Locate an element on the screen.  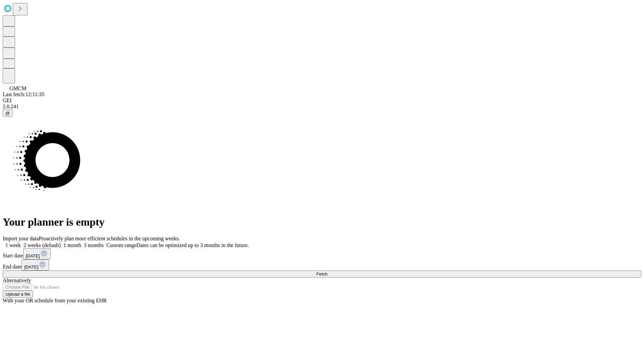
span: GMCM is located at coordinates (18, 88).